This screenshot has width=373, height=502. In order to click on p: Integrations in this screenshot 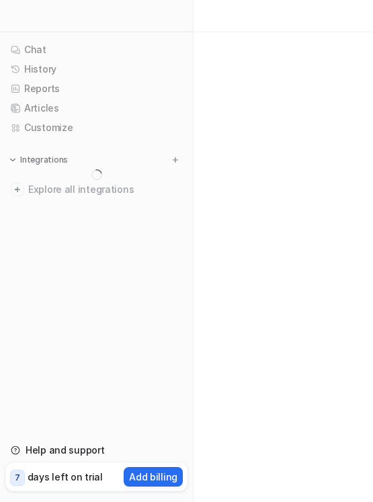, I will do `click(44, 160)`.